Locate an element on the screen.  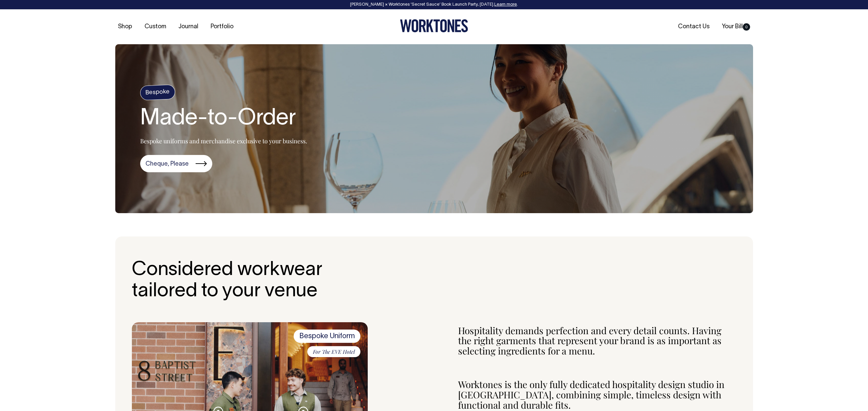
p: Hospitality demands perfection and every detail counts. Having the right garments that represent ... is located at coordinates (597, 341).